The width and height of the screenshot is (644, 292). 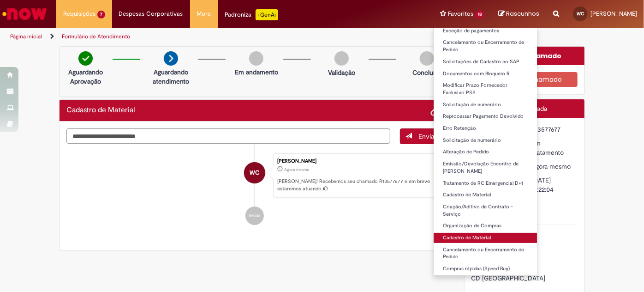 I want to click on span: Enviar, so click(x=428, y=136).